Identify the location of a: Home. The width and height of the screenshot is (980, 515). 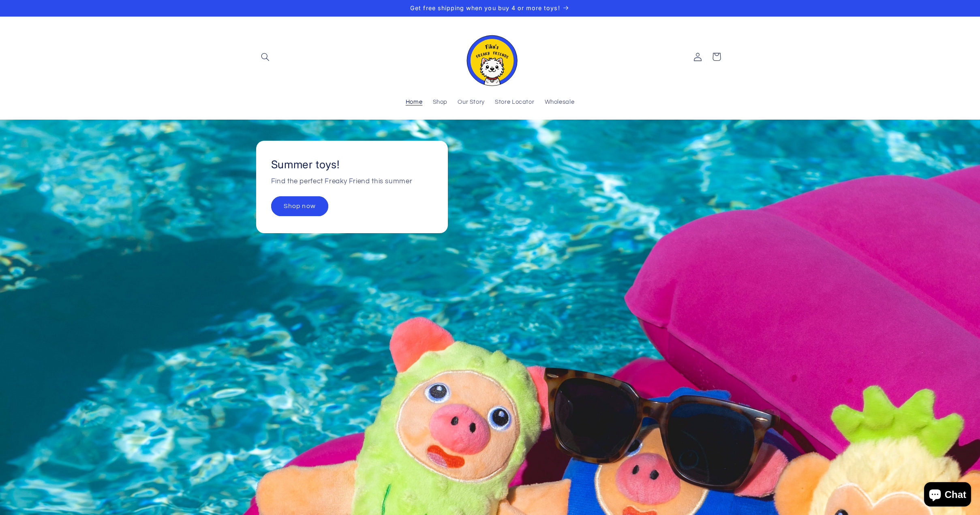
(414, 103).